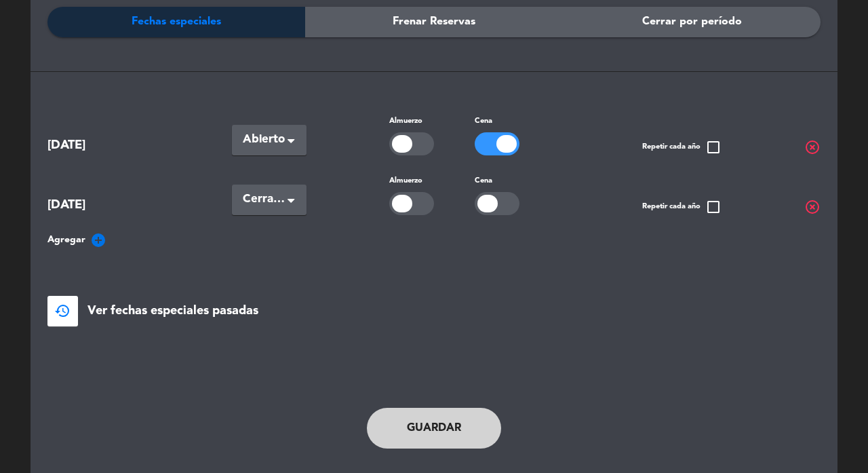 This screenshot has height=473, width=868. What do you see at coordinates (98, 240) in the screenshot?
I see `i: add_circle` at bounding box center [98, 240].